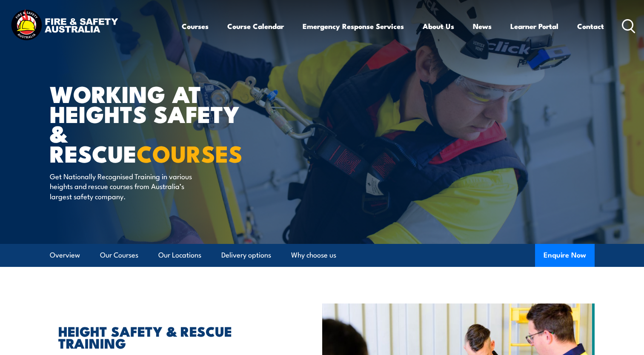 The width and height of the screenshot is (644, 355). I want to click on button: Enquire Now, so click(565, 255).